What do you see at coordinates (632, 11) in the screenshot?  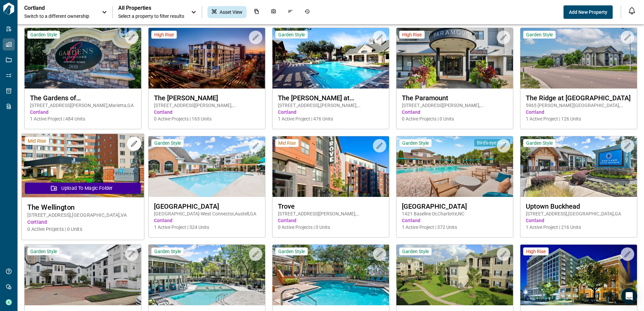 I see `button: Open notification feed` at bounding box center [632, 11].